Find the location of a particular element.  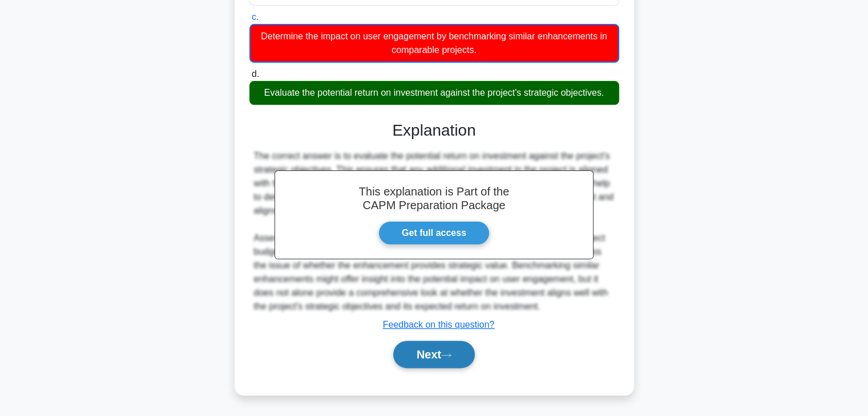

div: Determine the impact on user engagement by benchmarking similar enhancements in comparable projects. is located at coordinates (434, 44).